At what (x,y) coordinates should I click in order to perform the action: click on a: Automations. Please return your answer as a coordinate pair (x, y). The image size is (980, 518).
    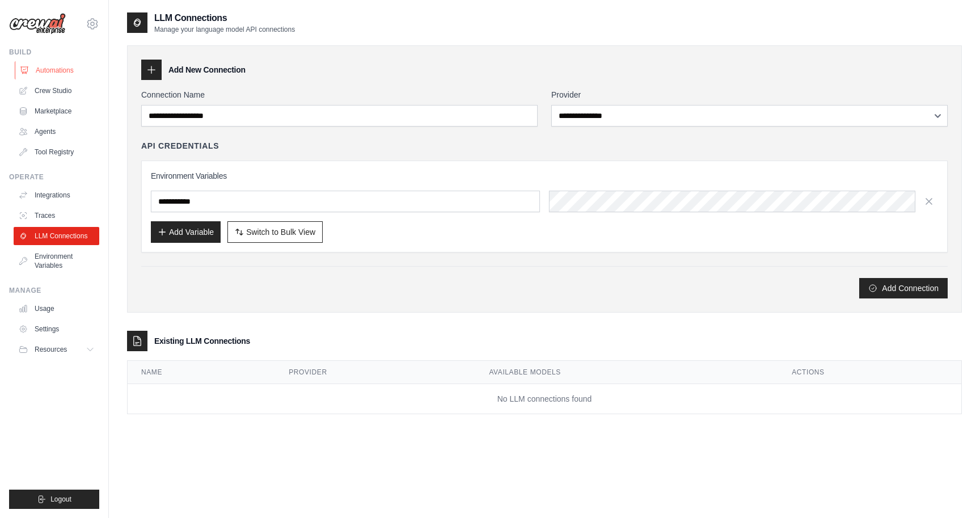
    Looking at the image, I should click on (57, 70).